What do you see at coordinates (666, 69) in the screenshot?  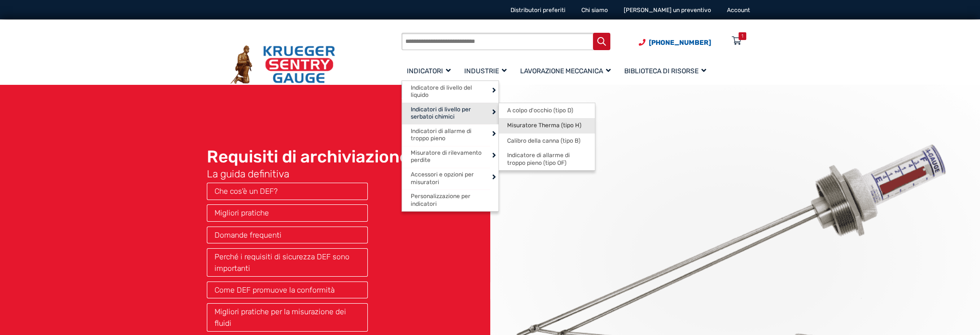 I see `a: Biblioteca di risorse` at bounding box center [666, 69].